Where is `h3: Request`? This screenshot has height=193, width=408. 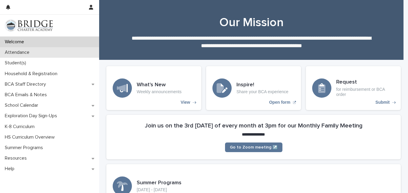 h3: Request is located at coordinates (366, 82).